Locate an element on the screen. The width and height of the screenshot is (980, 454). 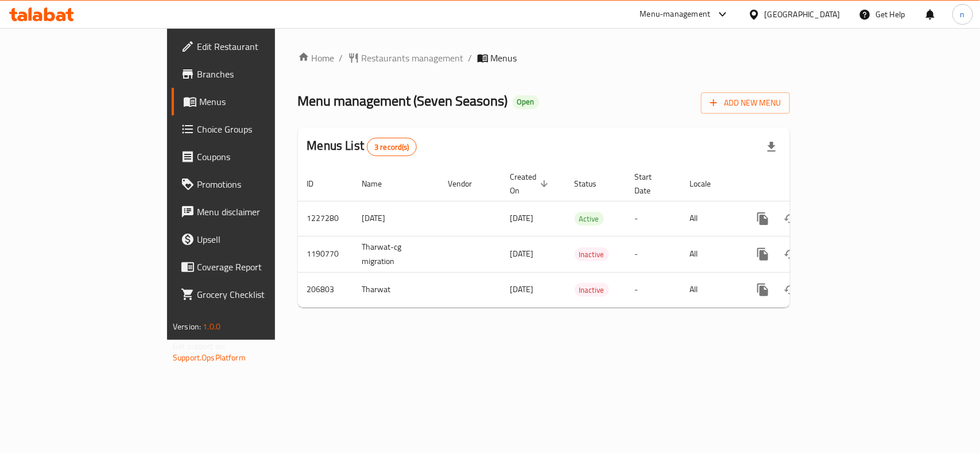
span: Open is located at coordinates (526, 102).